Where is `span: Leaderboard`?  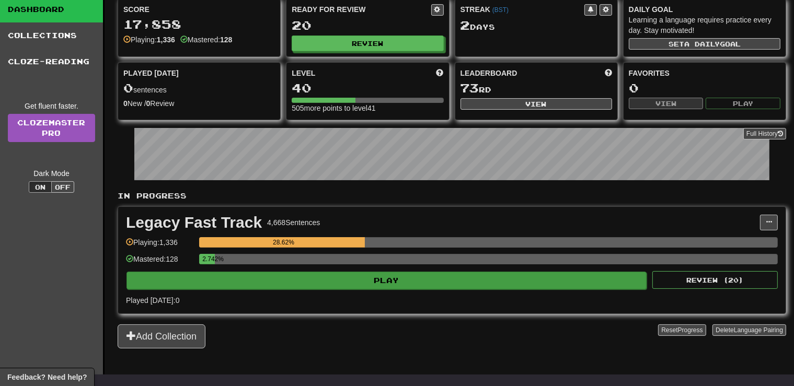
span: Leaderboard is located at coordinates (489, 73).